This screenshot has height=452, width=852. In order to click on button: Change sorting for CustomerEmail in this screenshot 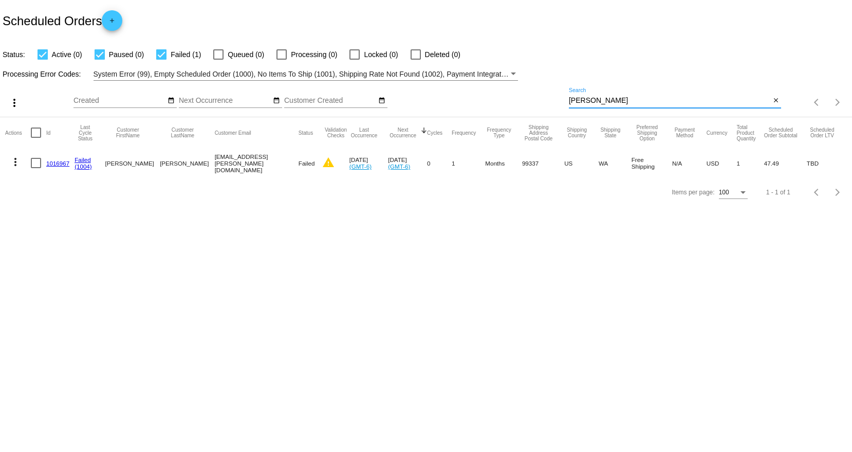, I will do `click(233, 133)`.